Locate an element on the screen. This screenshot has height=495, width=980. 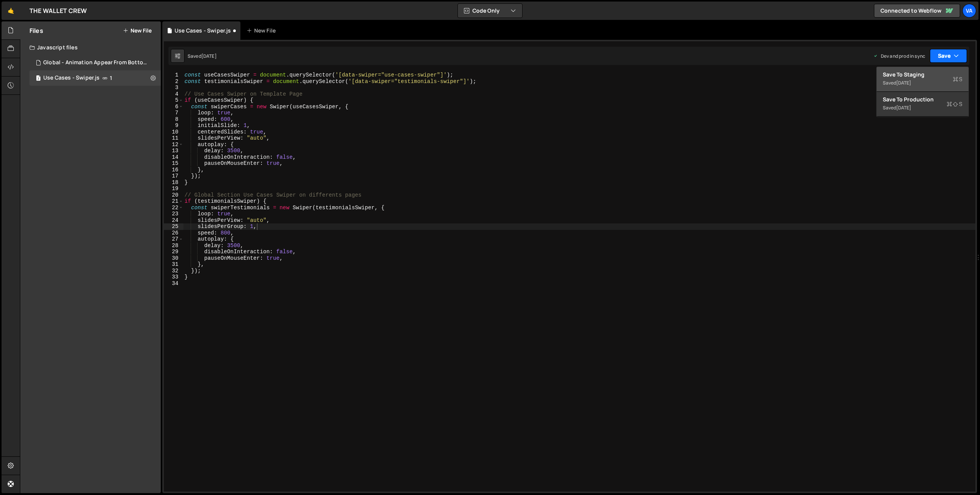
div: THE WALLET CREW is located at coordinates (58, 11).